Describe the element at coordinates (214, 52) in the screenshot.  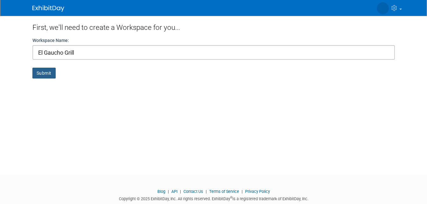
I see `input: Name of your organization` at that location.